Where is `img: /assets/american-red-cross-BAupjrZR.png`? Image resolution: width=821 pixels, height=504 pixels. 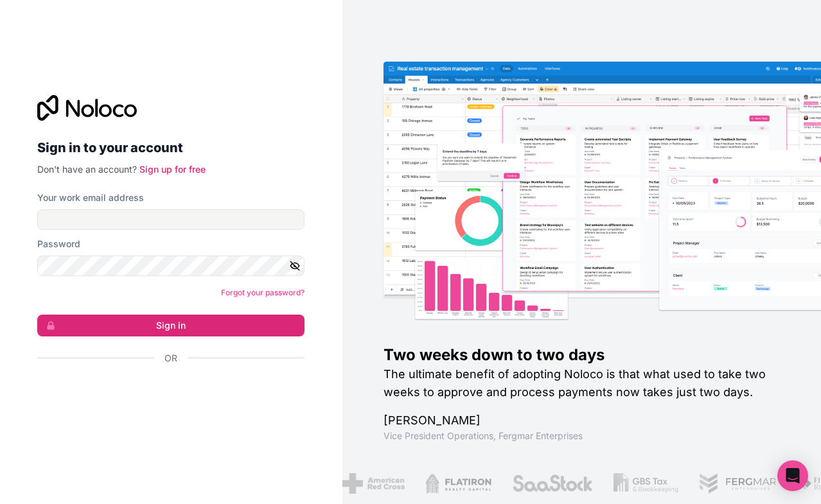
img: /assets/american-red-cross-BAupjrZR.png is located at coordinates (373, 484).